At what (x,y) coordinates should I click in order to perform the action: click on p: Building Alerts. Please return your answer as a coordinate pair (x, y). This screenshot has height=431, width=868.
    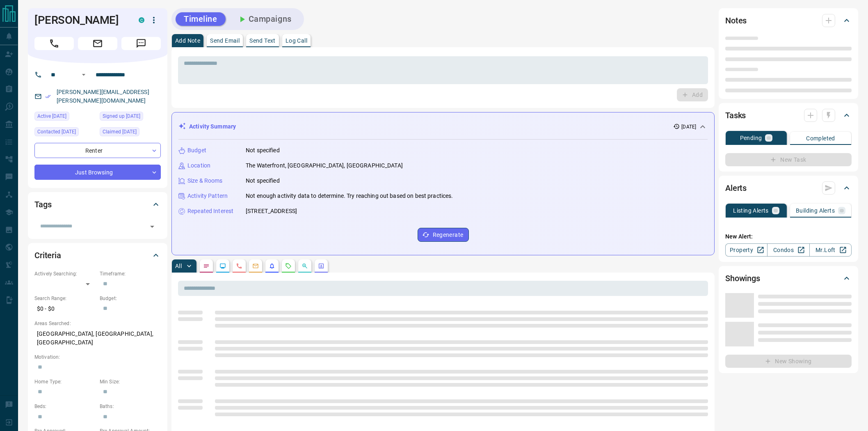
    Looking at the image, I should click on (816, 211).